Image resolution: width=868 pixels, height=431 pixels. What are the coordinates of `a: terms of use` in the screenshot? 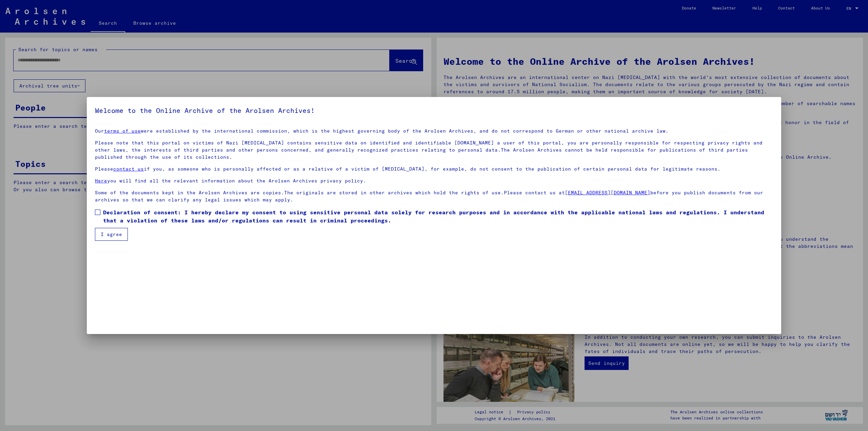 It's located at (122, 131).